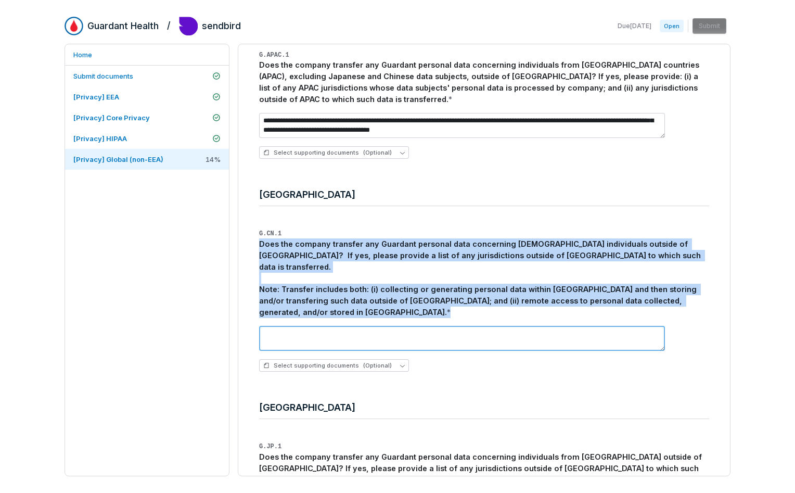 This screenshot has width=795, height=493. I want to click on span: 14 %, so click(213, 159).